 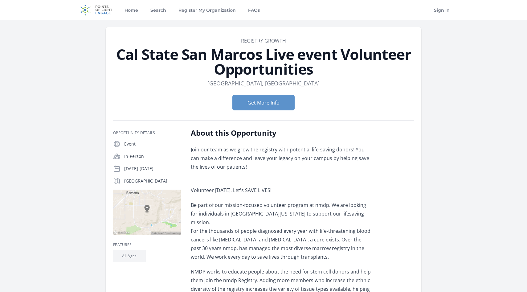 What do you see at coordinates (153, 144) in the screenshot?
I see `p: Event` at bounding box center [153, 144].